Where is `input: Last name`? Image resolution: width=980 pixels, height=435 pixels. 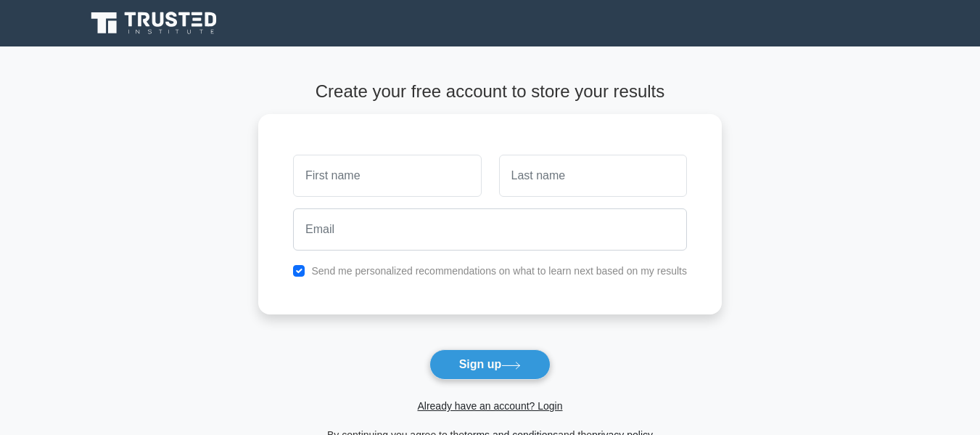
input: Last name is located at coordinates (592, 176).